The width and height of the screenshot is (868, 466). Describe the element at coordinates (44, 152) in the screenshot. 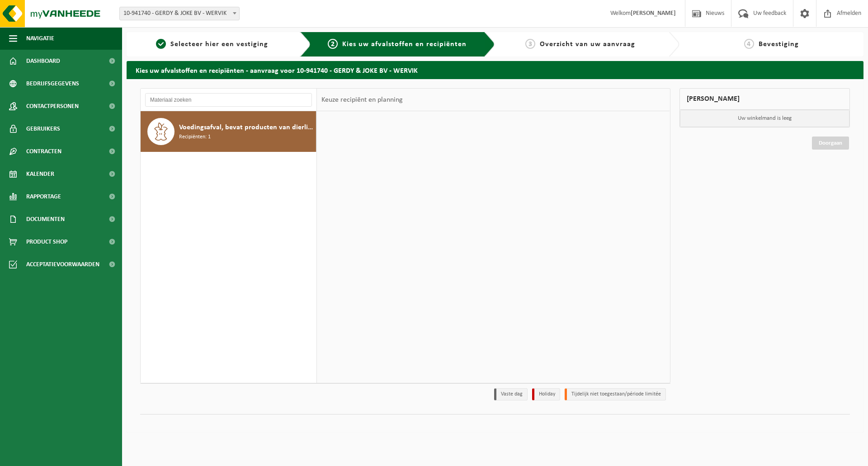

I see `span: Contracten` at that location.